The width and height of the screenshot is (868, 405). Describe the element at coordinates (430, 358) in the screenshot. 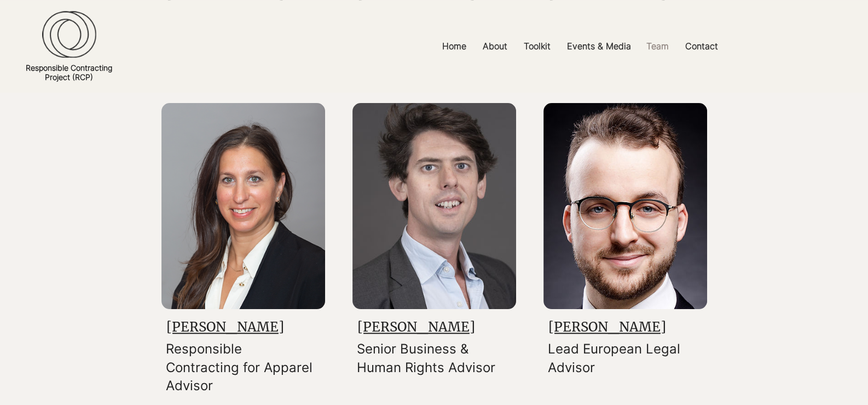

I see `p: Senior Business & Human Rights Advisor` at that location.